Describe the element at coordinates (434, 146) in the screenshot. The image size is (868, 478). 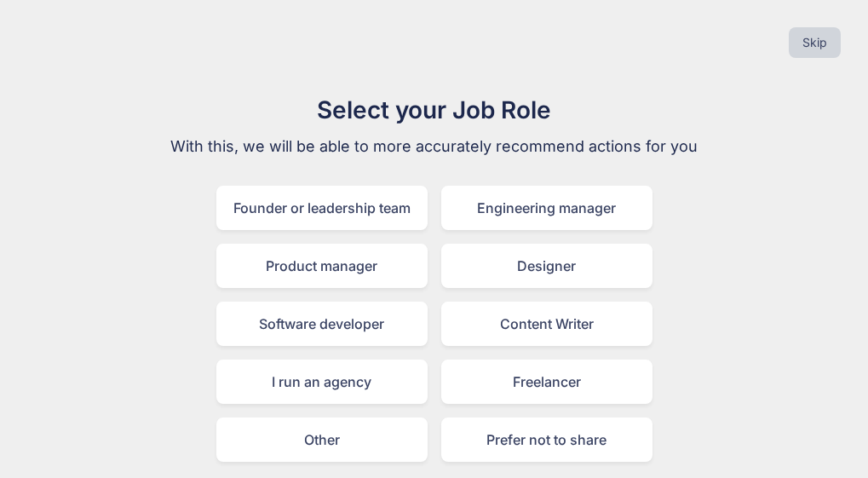
I see `p: With this, we will be able to more accurately recommend actions for you` at that location.